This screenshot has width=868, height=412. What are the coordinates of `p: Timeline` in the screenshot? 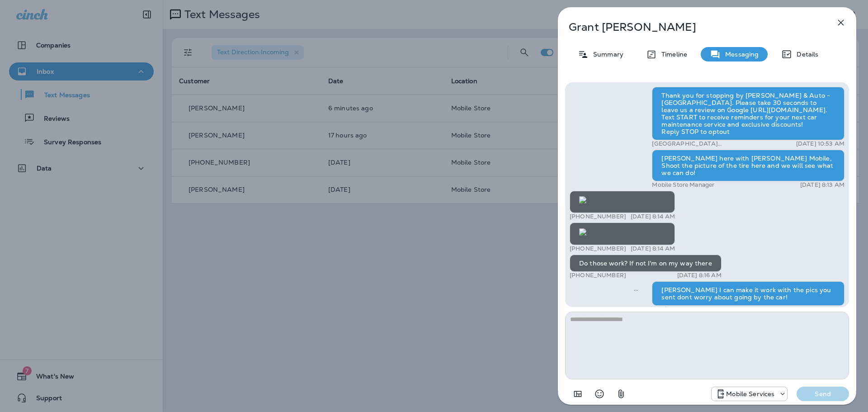 It's located at (672, 55).